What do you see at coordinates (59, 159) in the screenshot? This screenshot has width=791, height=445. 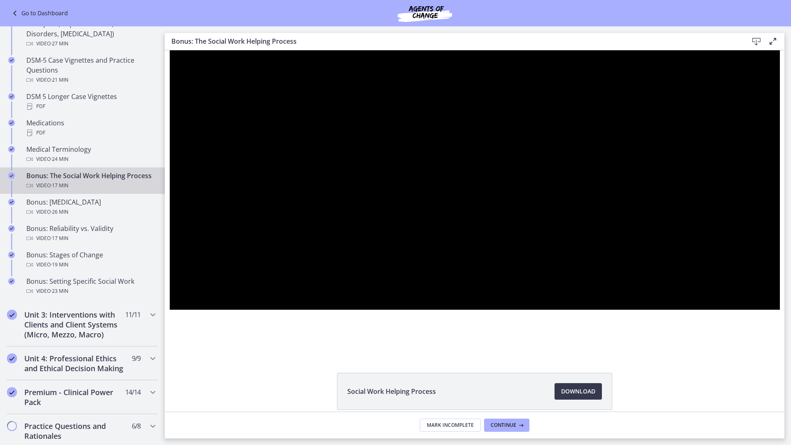 I see `span: · 24 min` at bounding box center [59, 159].